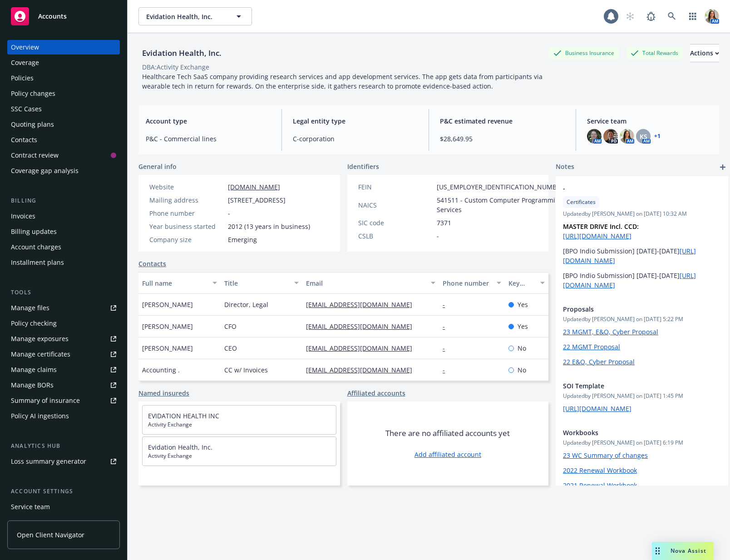  Describe the element at coordinates (63, 171) in the screenshot. I see `a: Coverage gap analysis` at that location.